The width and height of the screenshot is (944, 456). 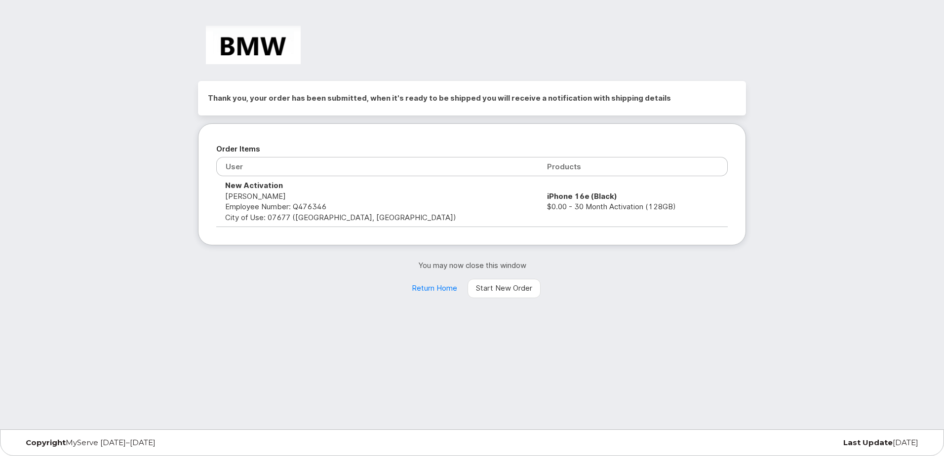 I want to click on strong: Copyright, so click(x=45, y=442).